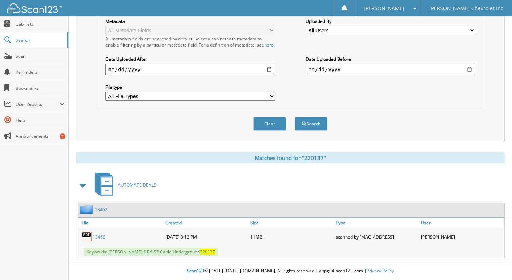 The width and height of the screenshot is (512, 280). What do you see at coordinates (190, 42) in the screenshot?
I see `div: All metadata fields are searched by default. Select a cabinet with metadata to enable filtering b...` at bounding box center [190, 42].